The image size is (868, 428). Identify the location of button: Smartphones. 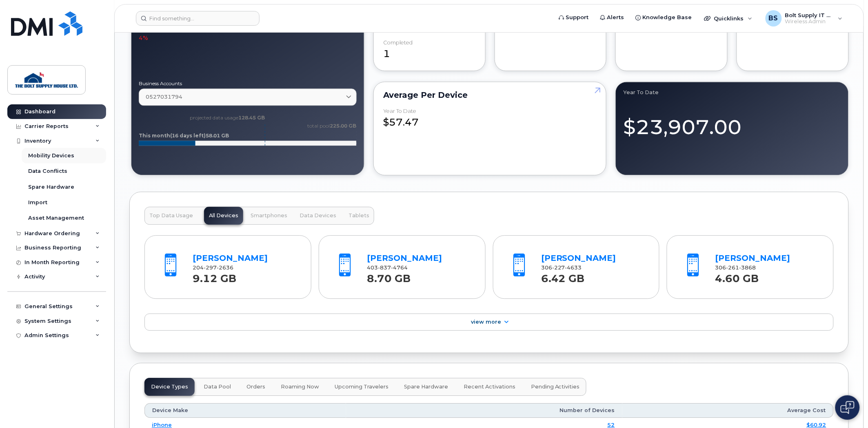
(269, 216).